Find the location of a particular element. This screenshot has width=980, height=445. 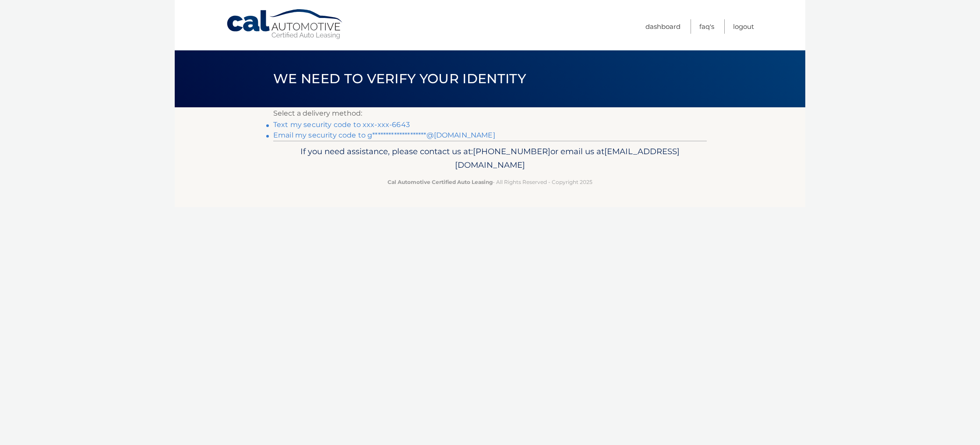

a: FAQ's is located at coordinates (707, 26).